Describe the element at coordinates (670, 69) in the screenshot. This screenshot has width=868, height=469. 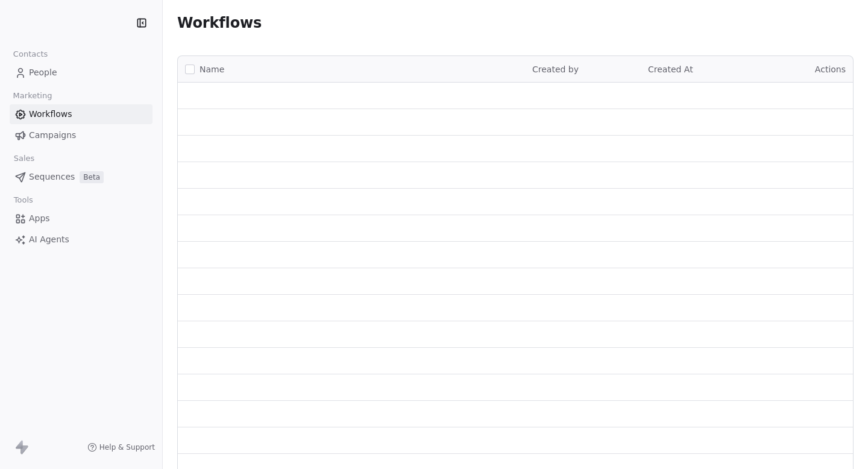
I see `span: Created At` at that location.